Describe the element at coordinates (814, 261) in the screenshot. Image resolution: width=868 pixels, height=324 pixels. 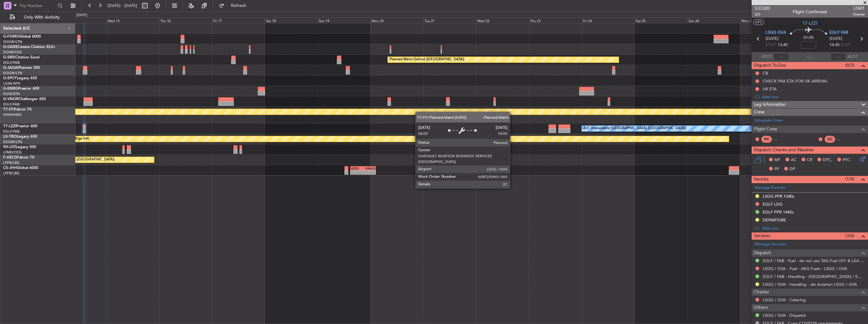
I see `a: EGLF / FAB - Fuel - do not use TAG Fuel (OY & LEA only) EGLF / FAB` at that location.